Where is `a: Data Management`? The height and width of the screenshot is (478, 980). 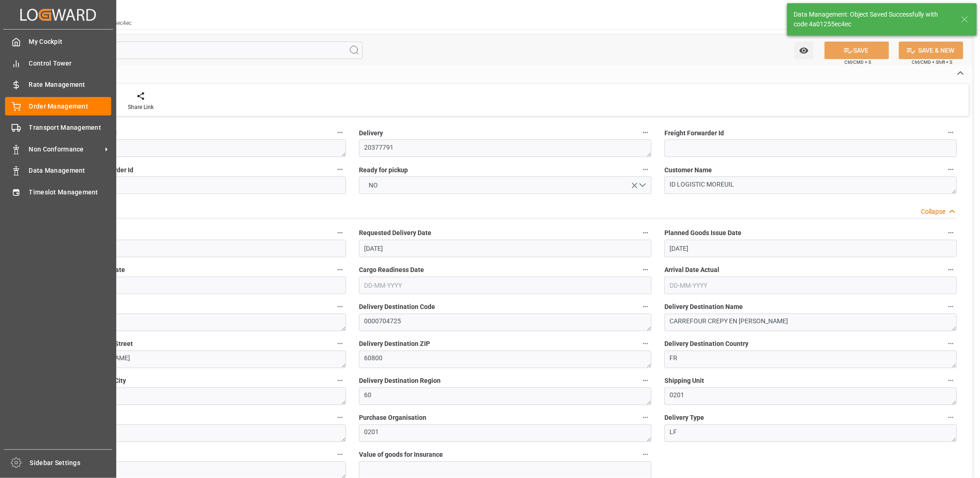
a: Data Management is located at coordinates (58, 170).